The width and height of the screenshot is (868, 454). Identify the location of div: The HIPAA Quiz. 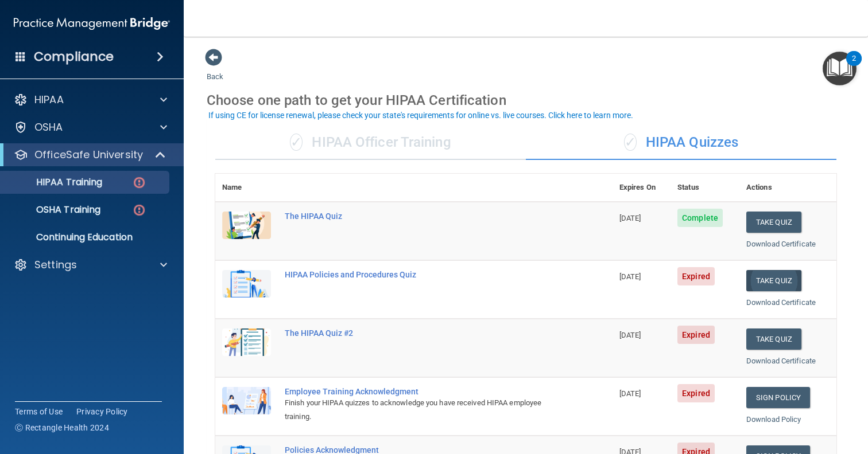
(419, 216).